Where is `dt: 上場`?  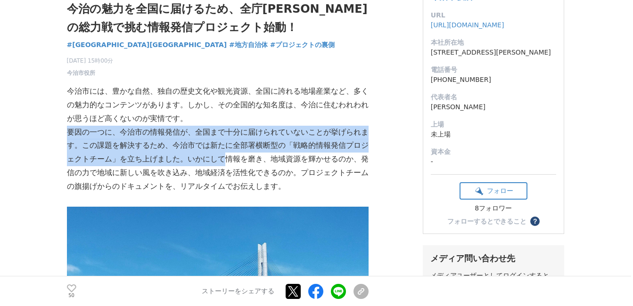 dt: 上場 is located at coordinates (494, 124).